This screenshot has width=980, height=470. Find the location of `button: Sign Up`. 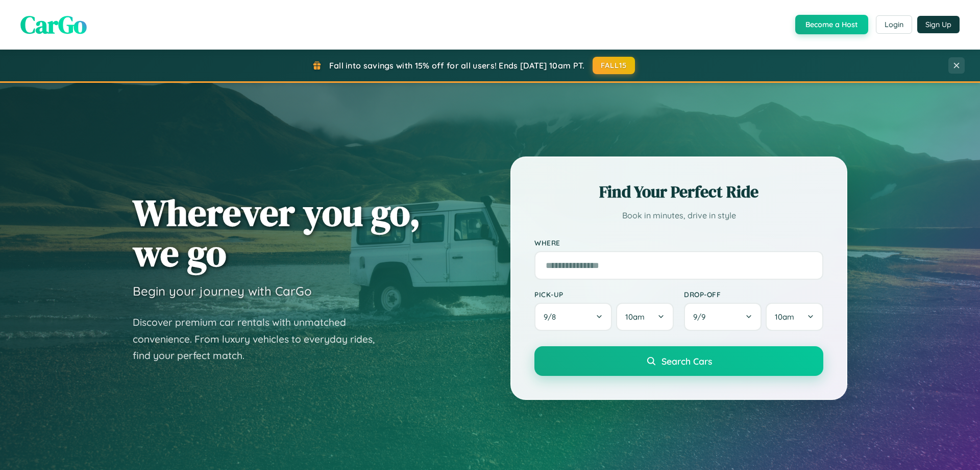

button: Sign Up is located at coordinates (939, 25).